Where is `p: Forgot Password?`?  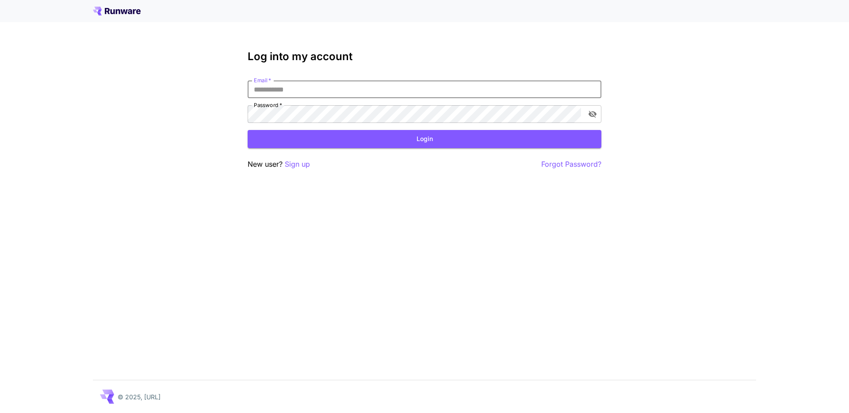
p: Forgot Password? is located at coordinates (571, 164).